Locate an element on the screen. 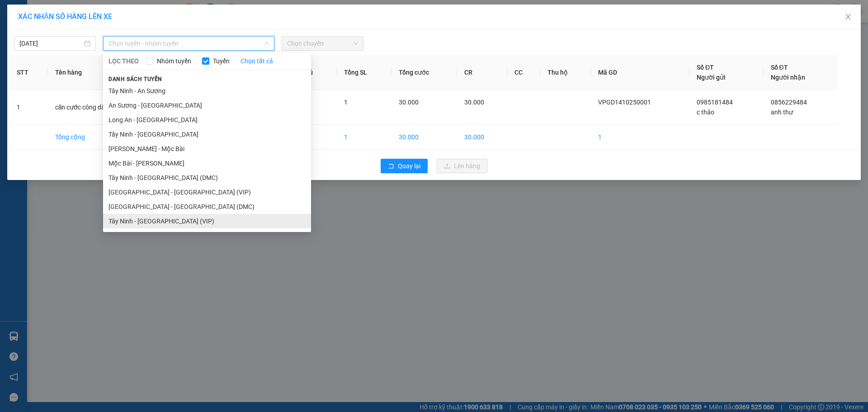 The image size is (868, 412). button: uploadLên hàng is located at coordinates (462, 166).